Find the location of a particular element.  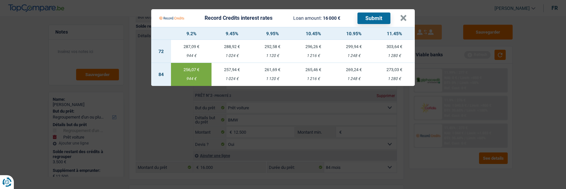

span: 16 000 € is located at coordinates (331, 18).